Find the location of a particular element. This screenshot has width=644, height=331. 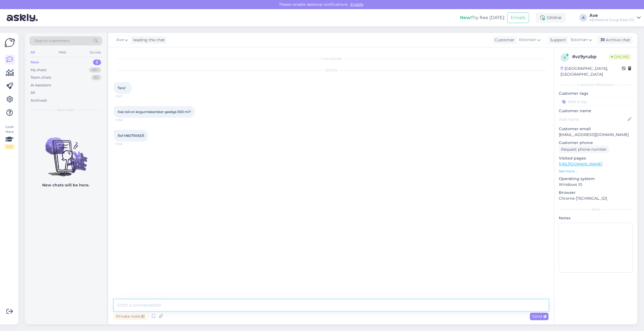

span: Ref M8275063/5 is located at coordinates (131, 135).